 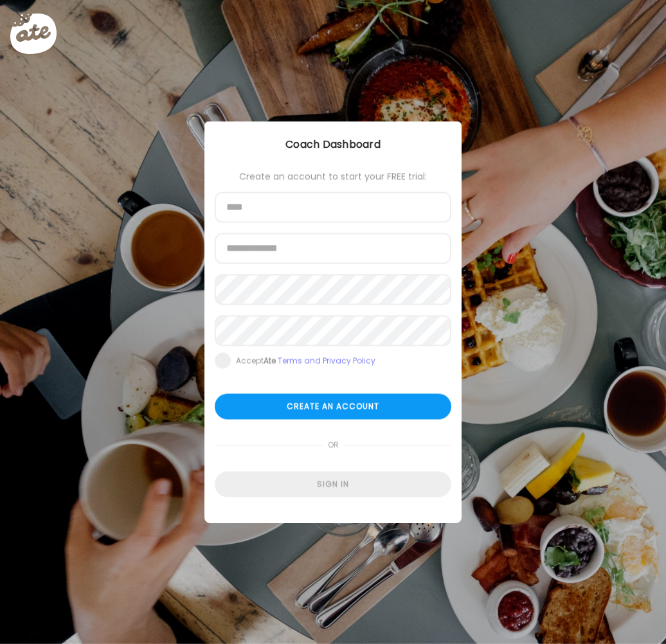 I want to click on div: Accept, so click(x=305, y=361).